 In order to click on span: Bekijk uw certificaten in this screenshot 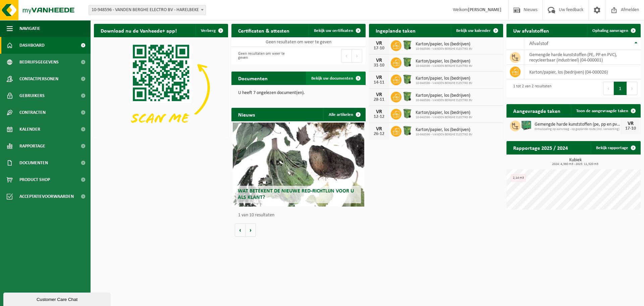, I will do `click(333, 30)`.